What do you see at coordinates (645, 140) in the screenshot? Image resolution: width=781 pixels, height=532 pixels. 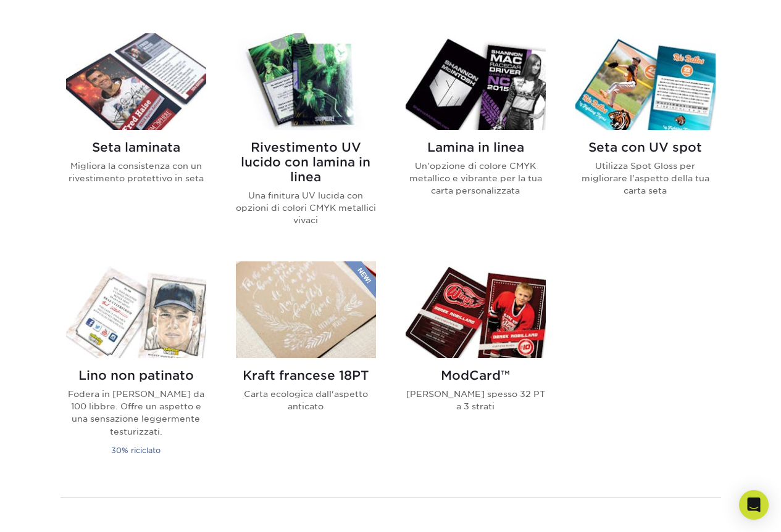 I see `a: Carte collezionabili in seta con UV spot Seta con UV spot Utilizza Spot Gloss per migliorare l'as...` at bounding box center [645, 140].